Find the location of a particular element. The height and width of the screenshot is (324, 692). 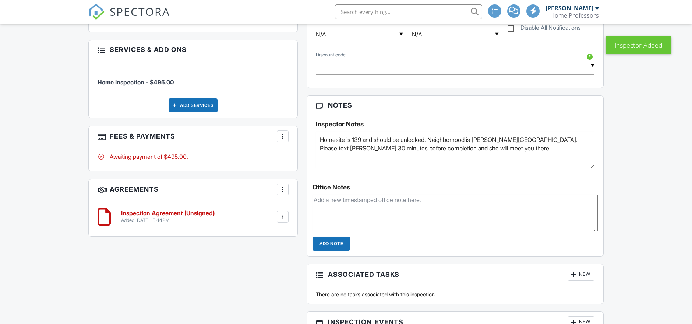

div: Awaiting payment of $495.00. is located at coordinates (193, 156).